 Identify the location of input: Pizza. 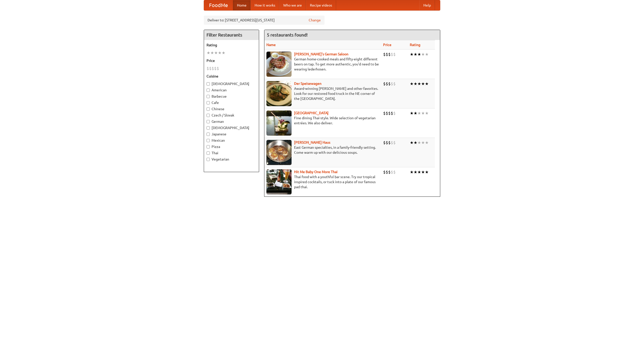
(208, 147).